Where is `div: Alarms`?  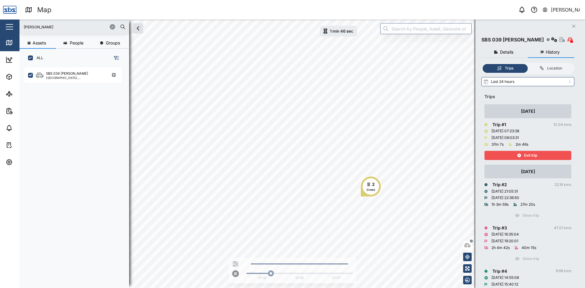 div: Alarms is located at coordinates (25, 128).